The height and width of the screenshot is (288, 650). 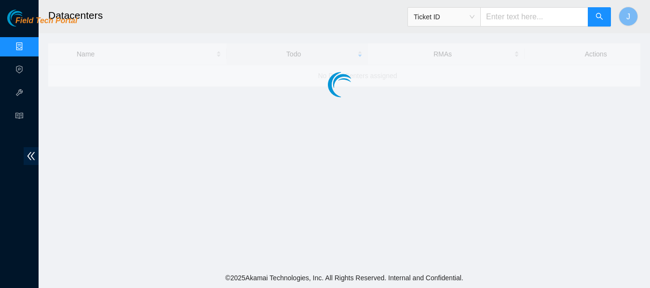 I want to click on footer: © 2025 Akamai Technologies, Inc. All Rights Reserved. Internal and Confidential., so click(x=344, y=278).